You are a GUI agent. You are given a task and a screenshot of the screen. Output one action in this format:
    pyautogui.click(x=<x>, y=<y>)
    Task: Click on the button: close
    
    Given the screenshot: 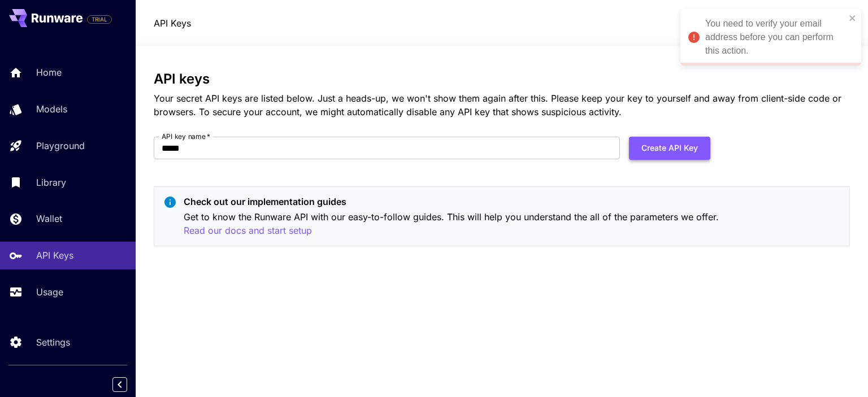 What is the action you would take?
    pyautogui.click(x=853, y=18)
    